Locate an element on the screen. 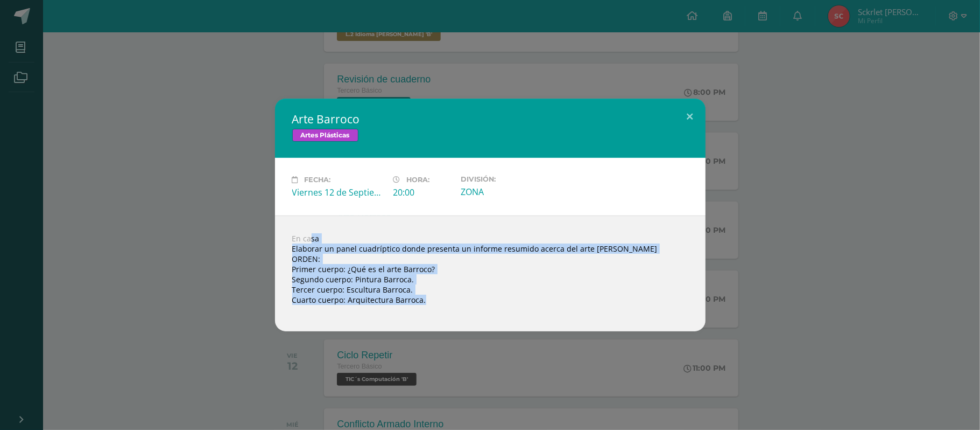 The width and height of the screenshot is (980, 430). div: 20:00 is located at coordinates (422, 193).